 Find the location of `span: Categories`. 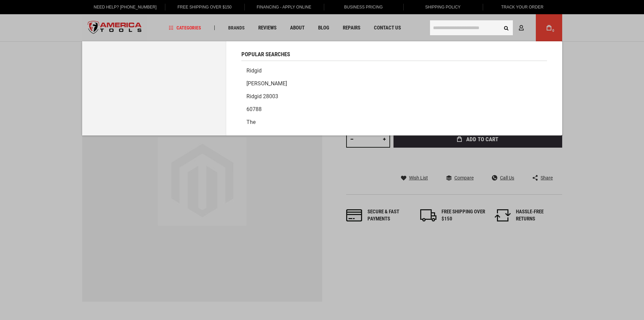

span: Categories is located at coordinates (185, 28).